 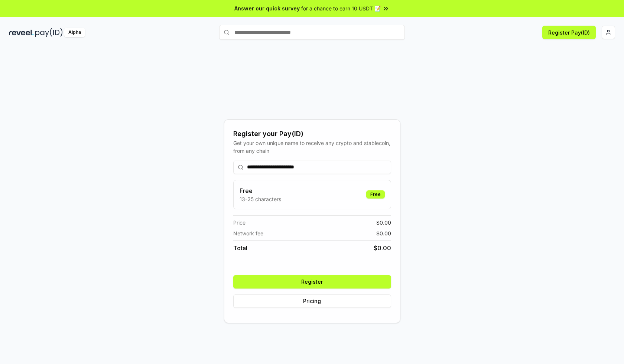 What do you see at coordinates (312, 134) in the screenshot?
I see `div: Register your Pay(ID)` at bounding box center [312, 134].